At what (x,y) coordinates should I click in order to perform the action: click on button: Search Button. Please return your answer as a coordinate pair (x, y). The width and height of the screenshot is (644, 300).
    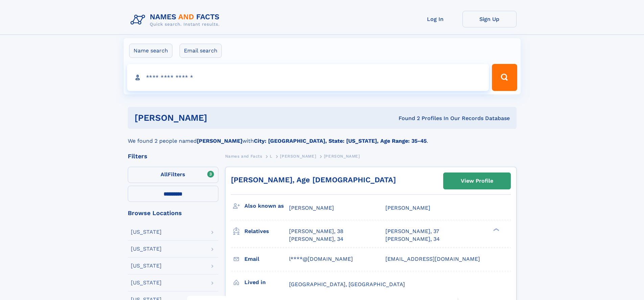
    Looking at the image, I should click on (504, 77).